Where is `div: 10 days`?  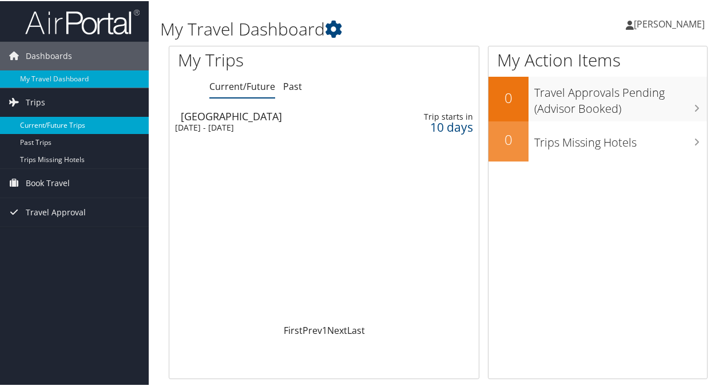 div: 10 days is located at coordinates (441, 126).